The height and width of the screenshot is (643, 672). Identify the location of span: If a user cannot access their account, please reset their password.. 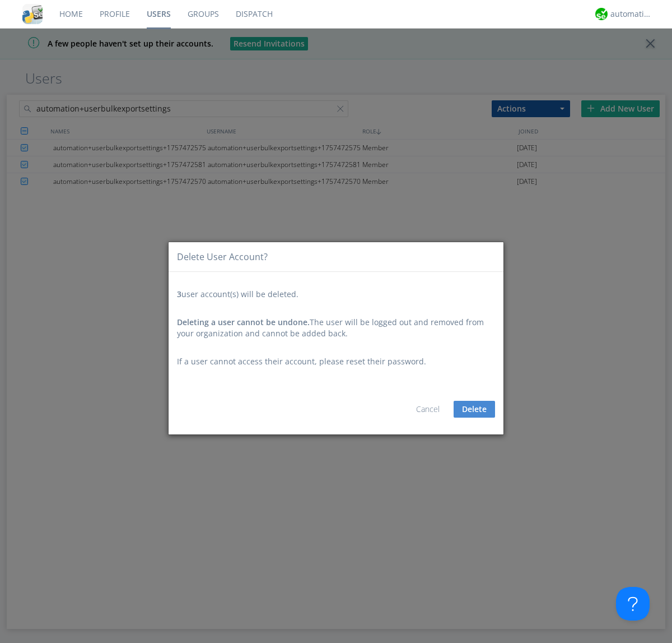
(301, 361).